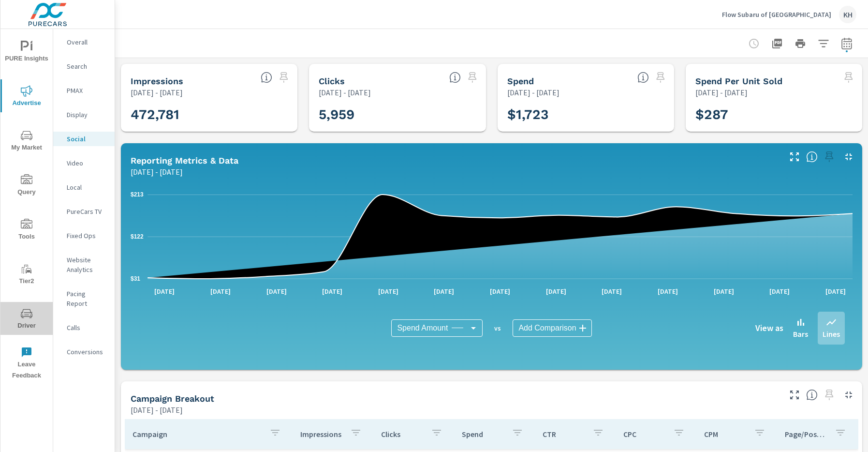  I want to click on p: Local, so click(87, 187).